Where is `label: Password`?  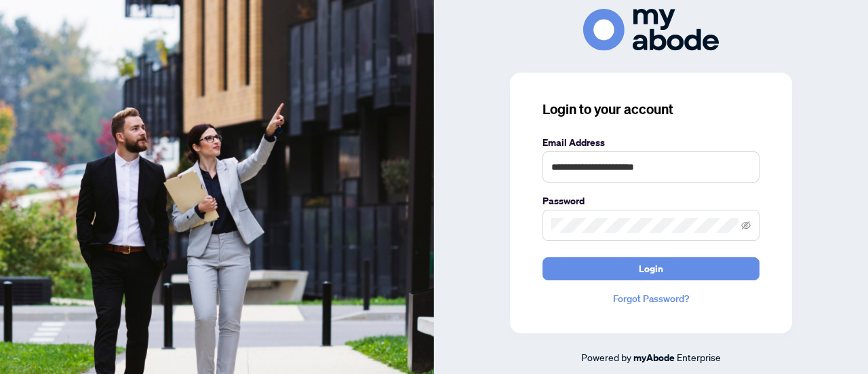
label: Password is located at coordinates (651, 201).